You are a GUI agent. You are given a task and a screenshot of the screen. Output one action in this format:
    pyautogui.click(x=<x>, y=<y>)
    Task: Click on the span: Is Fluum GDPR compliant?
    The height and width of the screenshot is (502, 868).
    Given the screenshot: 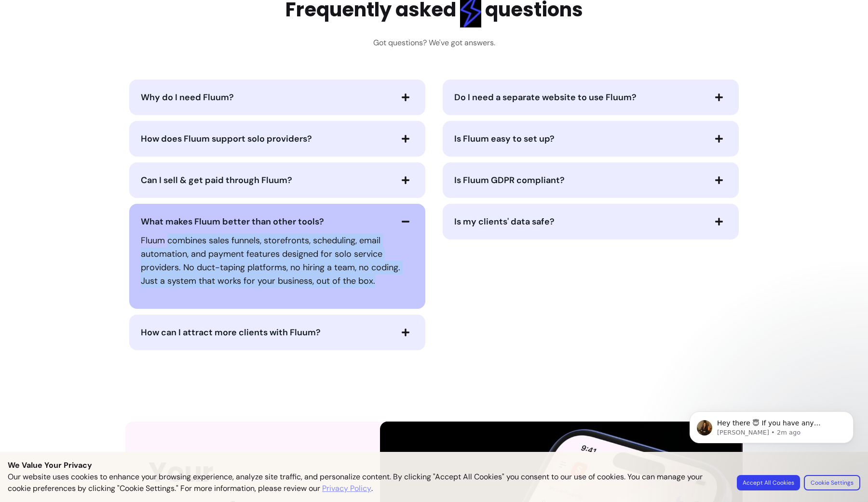 What is the action you would take?
    pyautogui.click(x=509, y=181)
    